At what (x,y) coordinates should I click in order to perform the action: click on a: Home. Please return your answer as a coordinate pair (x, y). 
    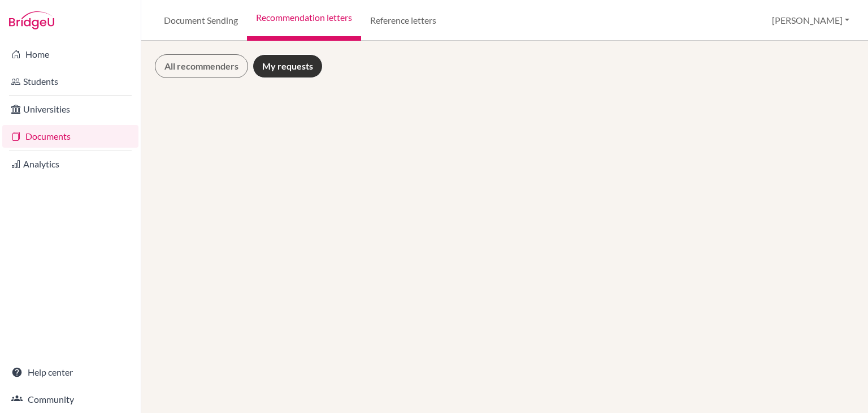
    Looking at the image, I should click on (70, 55).